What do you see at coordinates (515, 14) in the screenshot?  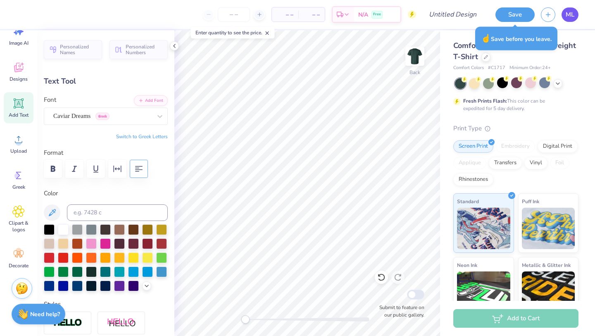 I see `button: Save` at bounding box center [515, 14].